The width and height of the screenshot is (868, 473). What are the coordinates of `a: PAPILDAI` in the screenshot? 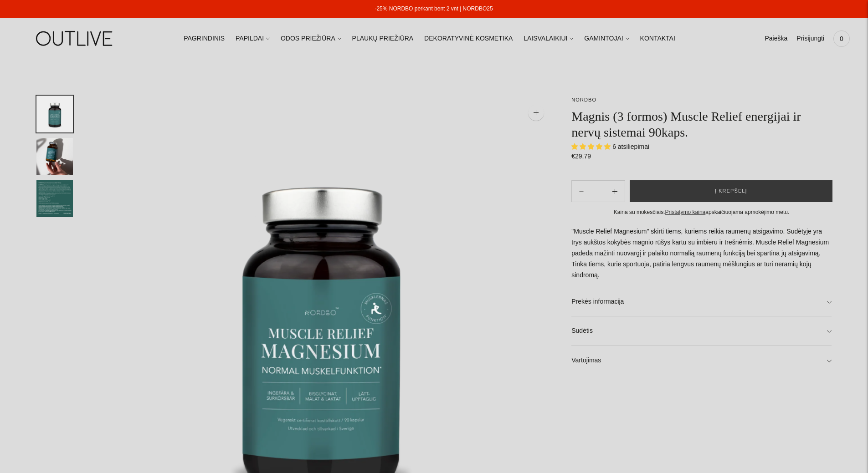 It's located at (252, 39).